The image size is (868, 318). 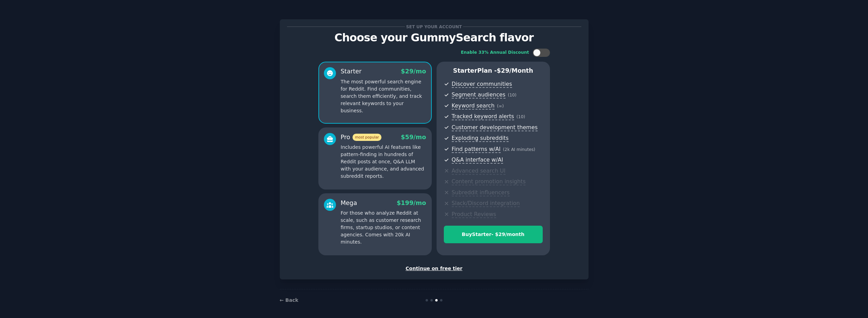 What do you see at coordinates (384, 161) in the screenshot?
I see `p: Includes powerful AI features like pattern-finding in hundreds of Reddit posts at once, Q&A LLM w...` at bounding box center [384, 161].